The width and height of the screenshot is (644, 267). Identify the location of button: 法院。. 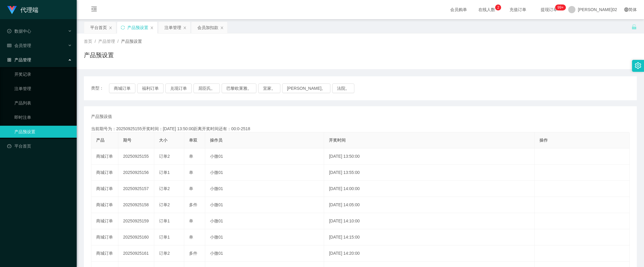
(343, 89).